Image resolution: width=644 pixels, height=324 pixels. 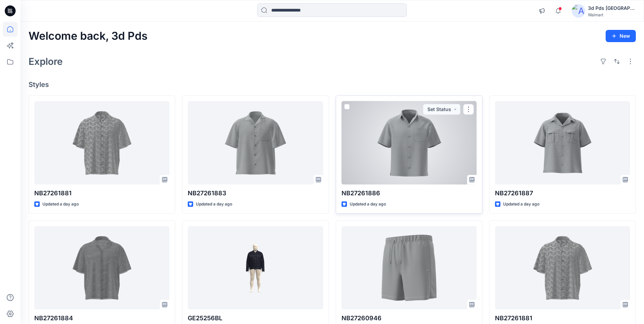 I want to click on p: NB27261887, so click(x=563, y=193).